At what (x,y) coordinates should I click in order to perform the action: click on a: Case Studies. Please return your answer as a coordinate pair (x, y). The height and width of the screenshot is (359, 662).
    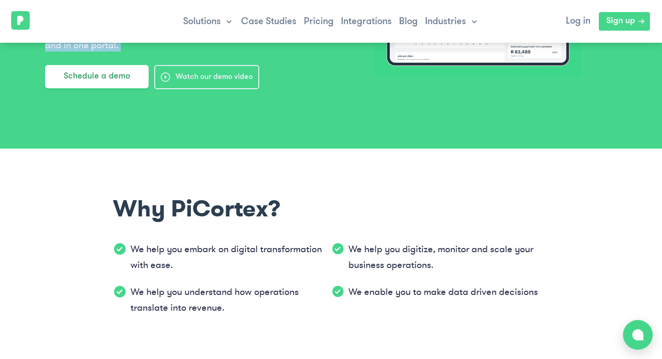
    Looking at the image, I should click on (269, 22).